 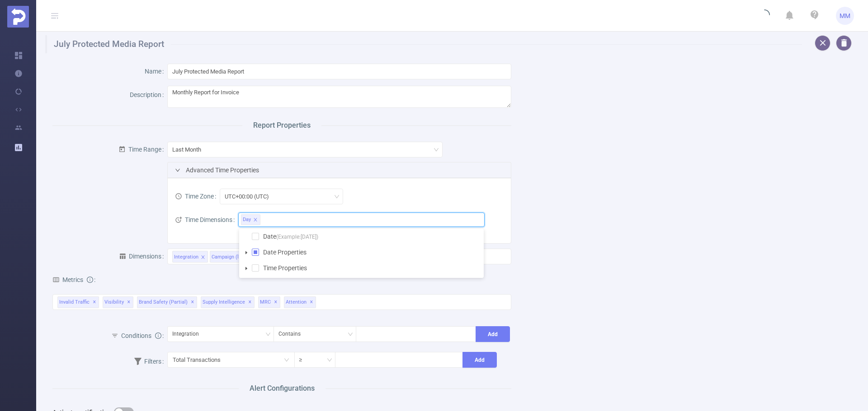 I want to click on img: Protected Media, so click(x=18, y=16).